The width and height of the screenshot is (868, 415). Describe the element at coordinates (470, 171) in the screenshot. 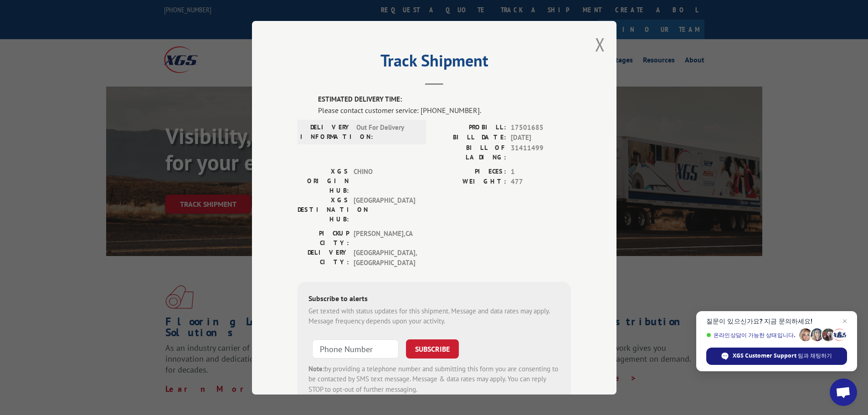

I see `label: PIECES:` at that location.